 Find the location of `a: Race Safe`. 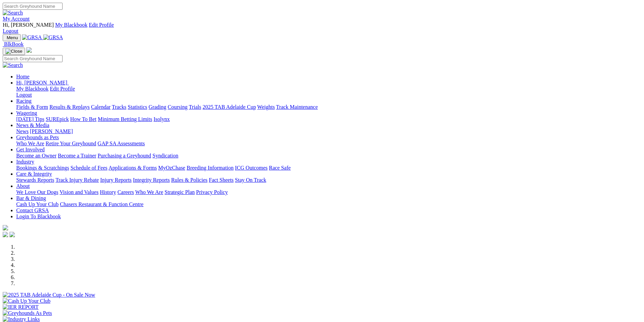

a: Race Safe is located at coordinates (280, 167).